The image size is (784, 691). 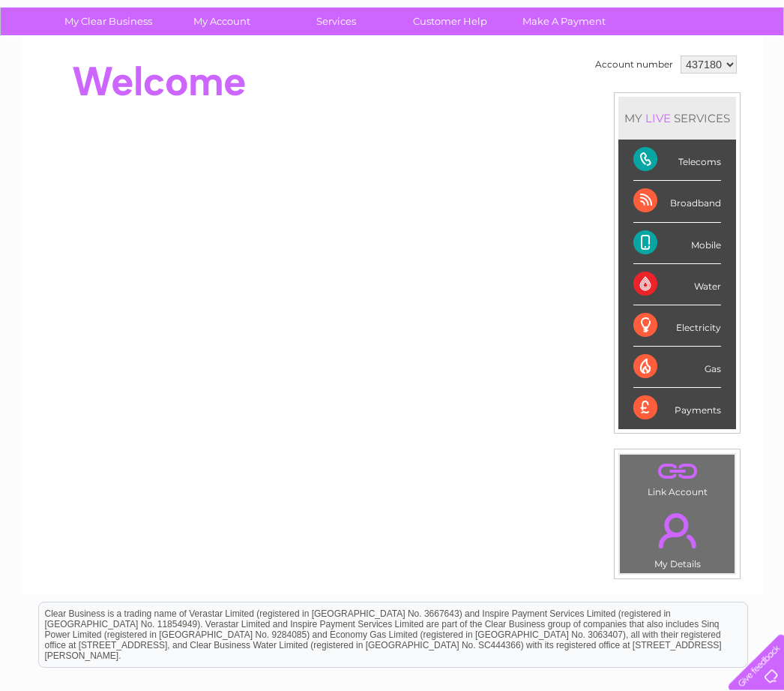 What do you see at coordinates (563, 22) in the screenshot?
I see `a: Make A Payment` at bounding box center [563, 22].